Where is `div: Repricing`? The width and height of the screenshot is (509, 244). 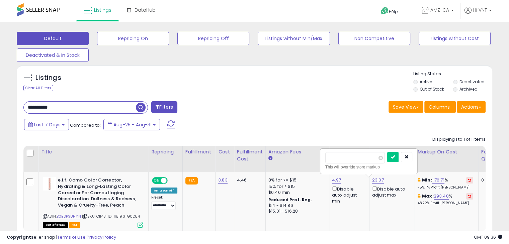 div: Repricing is located at coordinates (165, 152).